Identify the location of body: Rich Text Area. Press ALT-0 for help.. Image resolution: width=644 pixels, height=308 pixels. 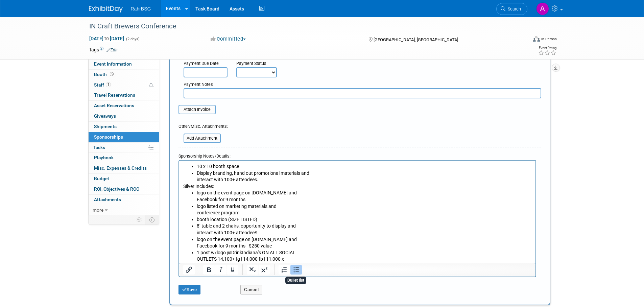
(178, 52).